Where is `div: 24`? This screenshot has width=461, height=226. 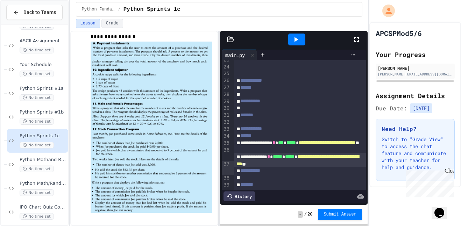
div: 24 is located at coordinates (226, 67).